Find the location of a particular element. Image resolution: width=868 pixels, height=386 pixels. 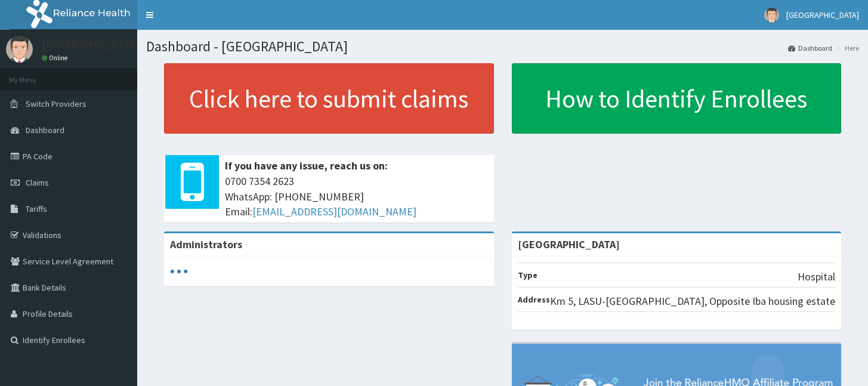

li: Here is located at coordinates (847, 48).